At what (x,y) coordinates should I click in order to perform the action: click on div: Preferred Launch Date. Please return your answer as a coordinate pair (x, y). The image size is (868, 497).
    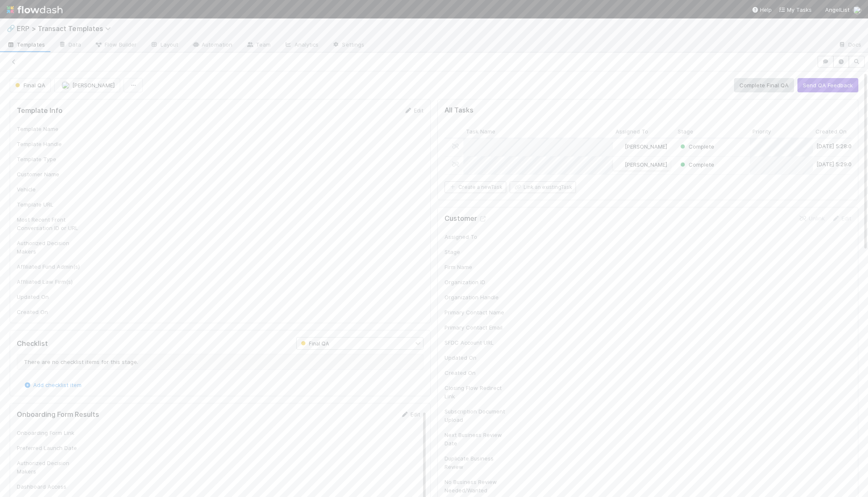
    Looking at the image, I should click on (48, 448).